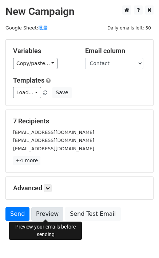  I want to click on span: Daily emails left: 50, so click(129, 28).